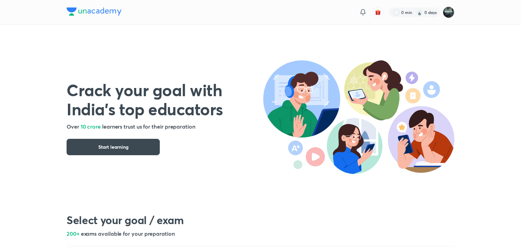 The image size is (521, 249). Describe the element at coordinates (260, 234) in the screenshot. I see `h5: 200+` at that location.